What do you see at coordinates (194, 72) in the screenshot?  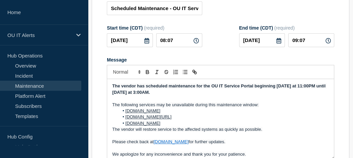 I see `button: Toggle link` at bounding box center [194, 72].